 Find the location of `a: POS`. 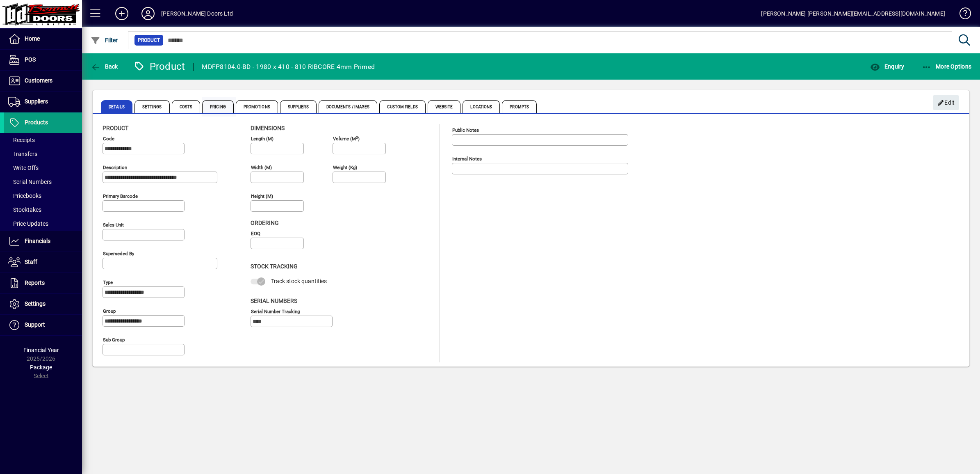

a: POS is located at coordinates (43, 60).